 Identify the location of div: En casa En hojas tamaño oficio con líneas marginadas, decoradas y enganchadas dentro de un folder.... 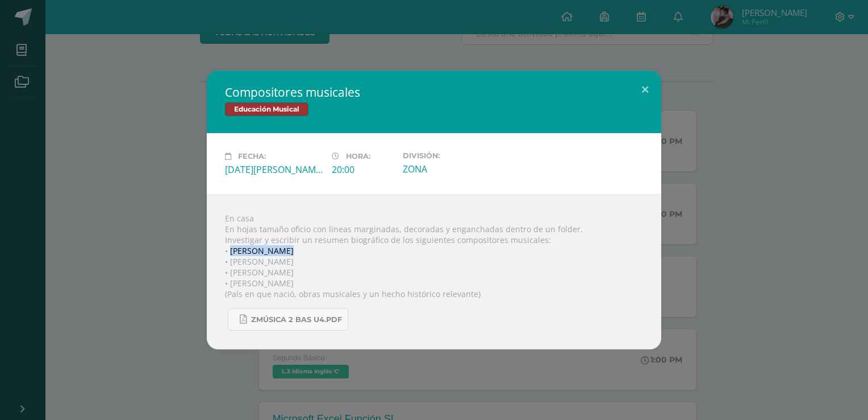
(434, 272).